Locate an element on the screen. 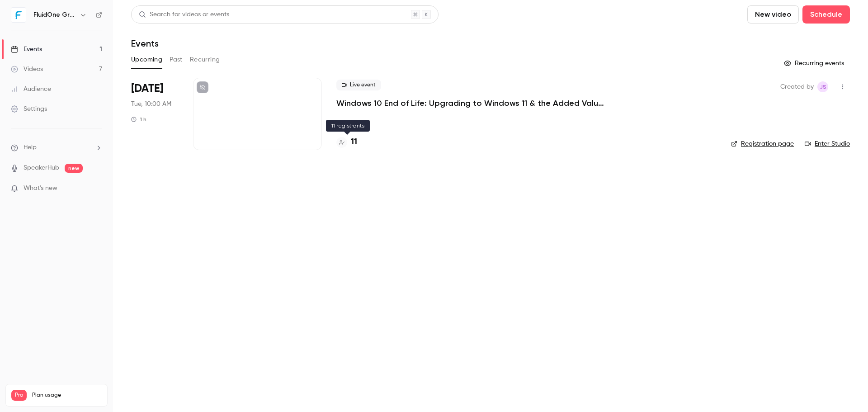 The width and height of the screenshot is (868, 412). span: Live event is located at coordinates (358, 85).